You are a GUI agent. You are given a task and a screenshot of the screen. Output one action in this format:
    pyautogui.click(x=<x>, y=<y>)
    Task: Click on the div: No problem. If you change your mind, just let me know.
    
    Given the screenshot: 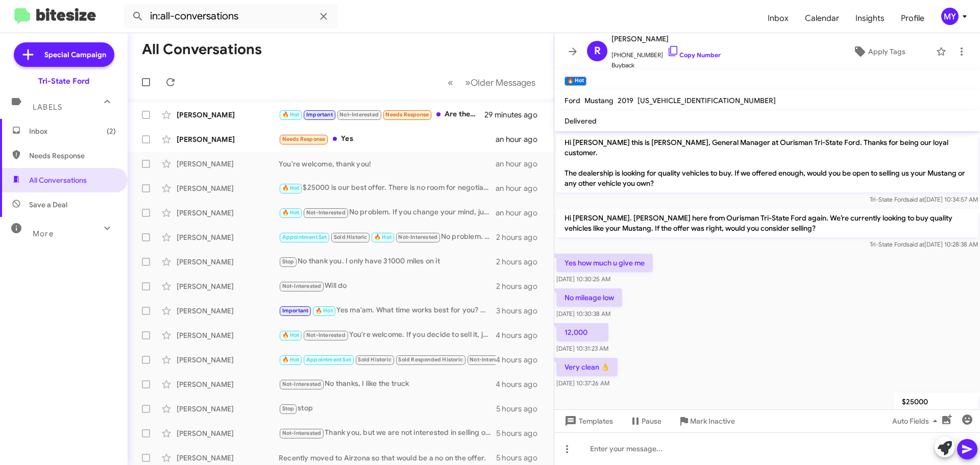 What is the action you would take?
    pyautogui.click(x=387, y=212)
    